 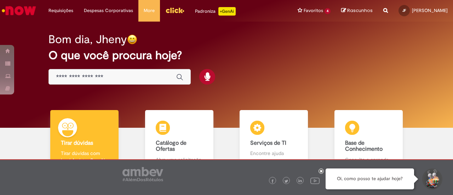 I want to click on span: Rascunhos, so click(x=360, y=10).